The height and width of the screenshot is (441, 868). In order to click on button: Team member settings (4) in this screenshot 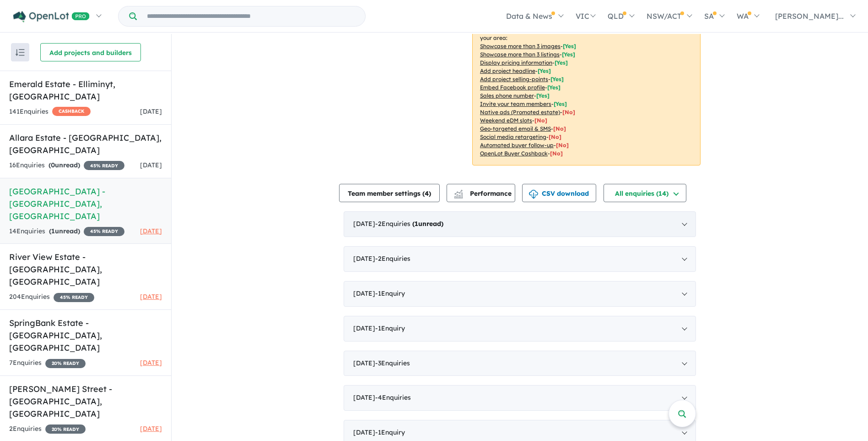, I will do `click(389, 193)`.